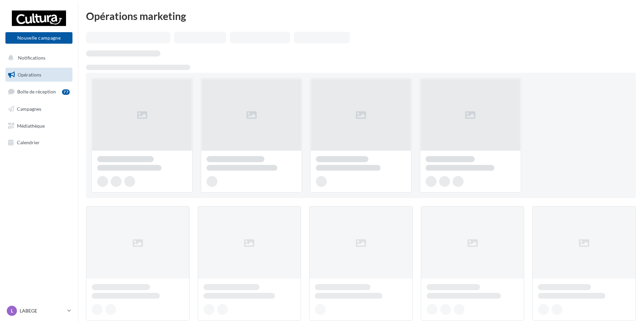 The width and height of the screenshot is (644, 323). What do you see at coordinates (12, 311) in the screenshot?
I see `span: L` at bounding box center [12, 311].